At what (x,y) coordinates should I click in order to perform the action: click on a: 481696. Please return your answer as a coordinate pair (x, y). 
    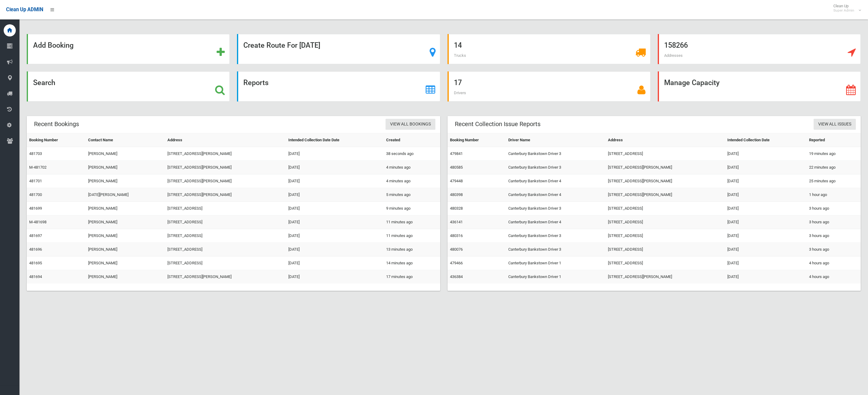
    Looking at the image, I should click on (36, 249).